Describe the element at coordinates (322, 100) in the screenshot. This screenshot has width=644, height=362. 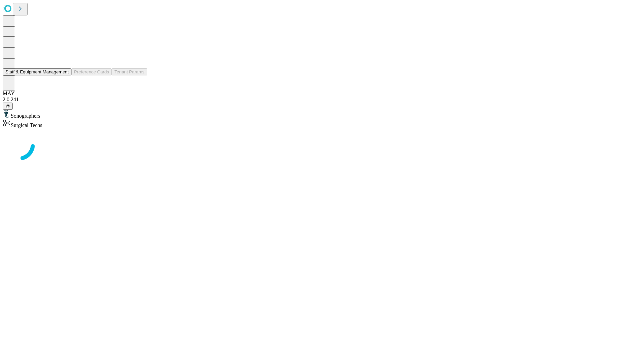
I see `div: 2.0.241` at that location.